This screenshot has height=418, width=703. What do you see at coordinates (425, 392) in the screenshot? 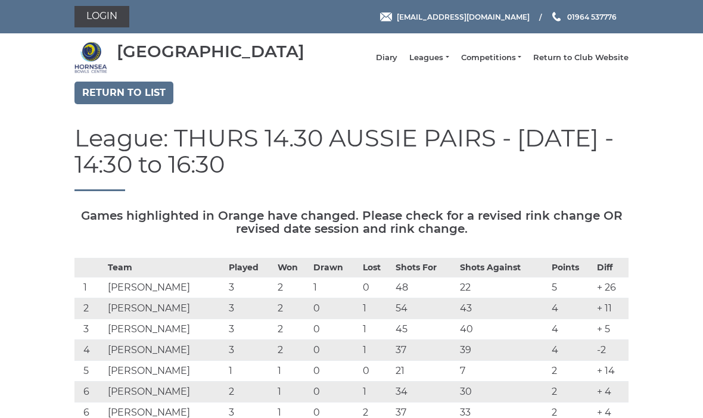
I see `td: 34` at bounding box center [425, 392].